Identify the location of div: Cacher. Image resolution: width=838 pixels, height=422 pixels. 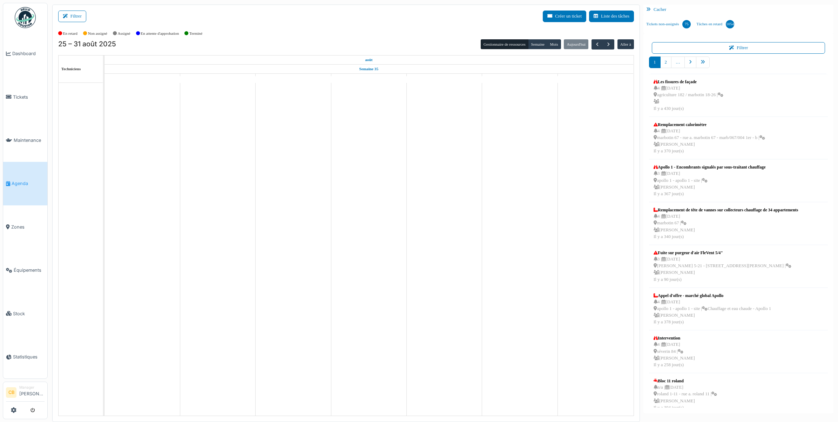
(739, 9).